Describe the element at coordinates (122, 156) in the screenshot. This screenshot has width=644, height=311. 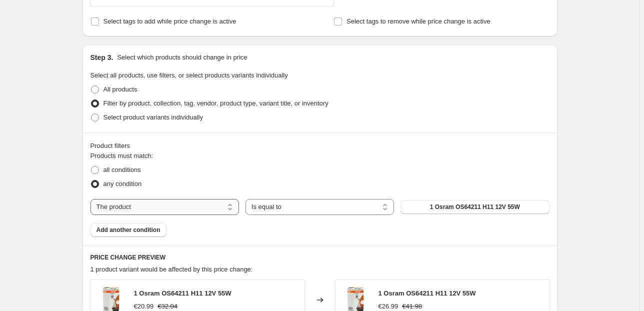
I see `span: Products must match:` at that location.